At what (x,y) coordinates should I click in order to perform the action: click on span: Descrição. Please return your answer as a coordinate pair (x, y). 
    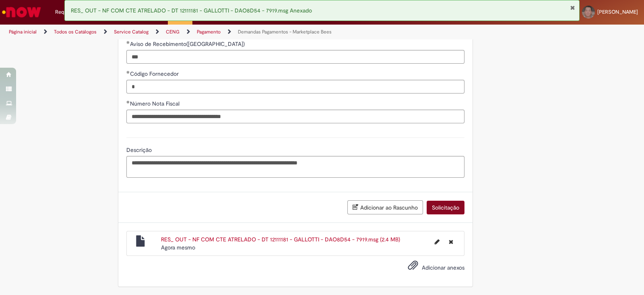
    Looking at the image, I should click on (140, 150).